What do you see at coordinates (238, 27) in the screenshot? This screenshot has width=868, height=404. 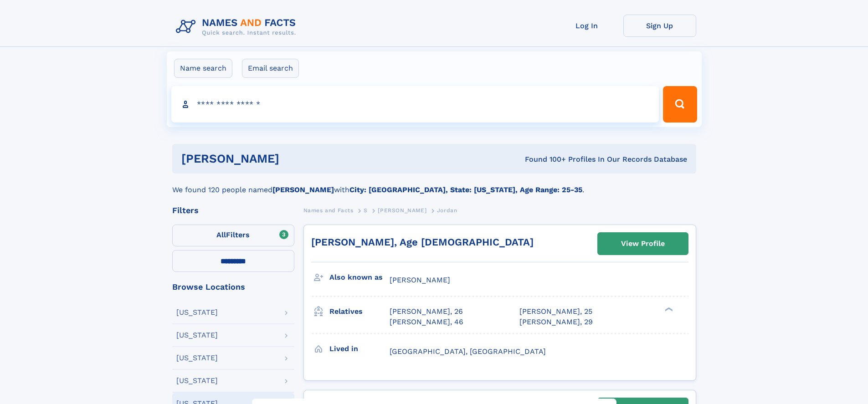 I see `img: Logo Names and Facts` at bounding box center [238, 27].